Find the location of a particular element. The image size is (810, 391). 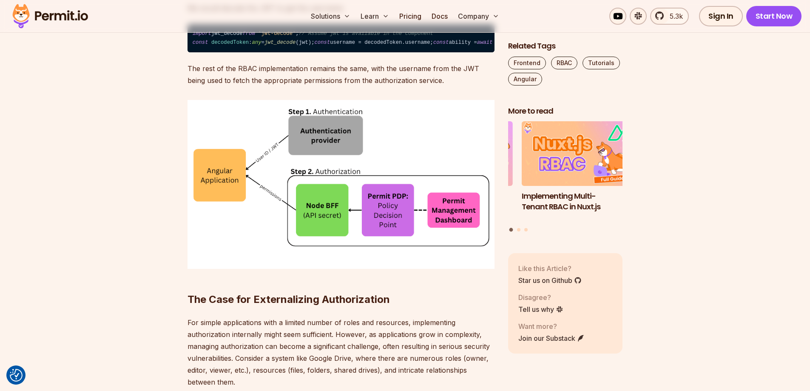

span: from is located at coordinates (248, 34).